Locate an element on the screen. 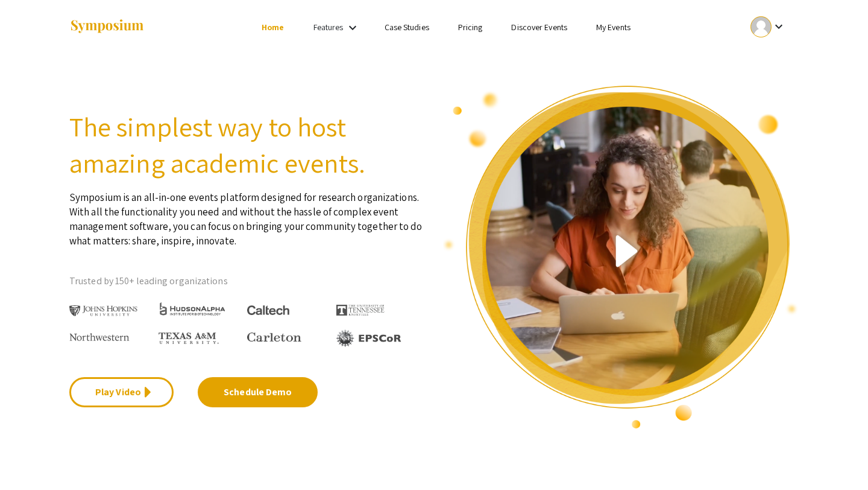 This screenshot has width=868, height=490. button: Expand account dropdown is located at coordinates (768, 26).